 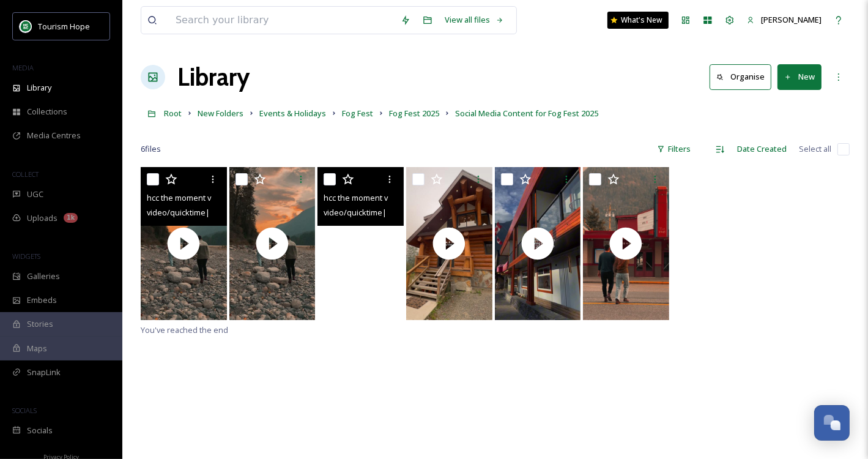 I want to click on a: Fog Fest, so click(x=357, y=113).